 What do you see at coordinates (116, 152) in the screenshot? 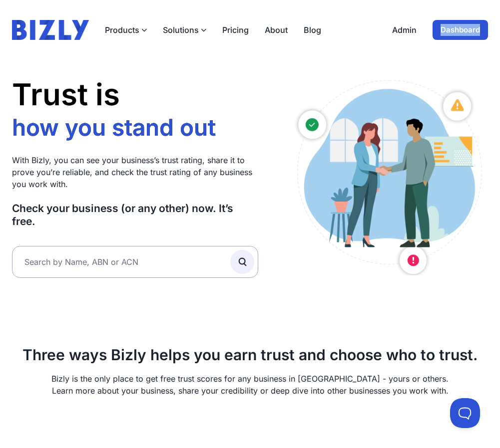
I see `li: who you work with` at bounding box center [116, 152].